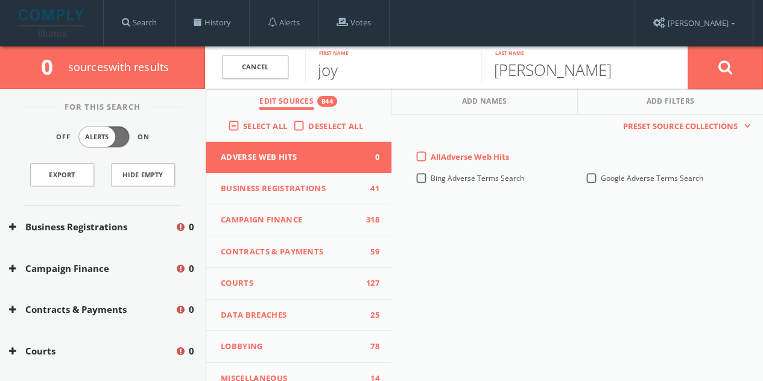 The width and height of the screenshot is (763, 381). What do you see at coordinates (671, 103) in the screenshot?
I see `span: Add Filters` at bounding box center [671, 103].